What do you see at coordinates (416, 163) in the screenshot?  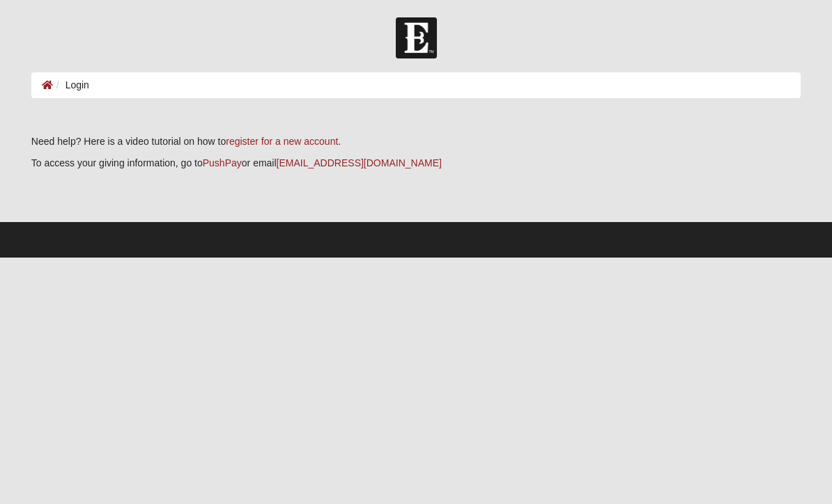 I see `p: To access your giving information, go to or email` at bounding box center [416, 163].